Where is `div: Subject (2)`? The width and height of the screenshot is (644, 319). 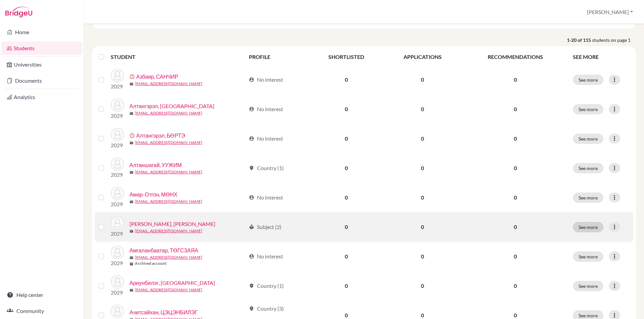
div: Subject (2) is located at coordinates (265, 227).